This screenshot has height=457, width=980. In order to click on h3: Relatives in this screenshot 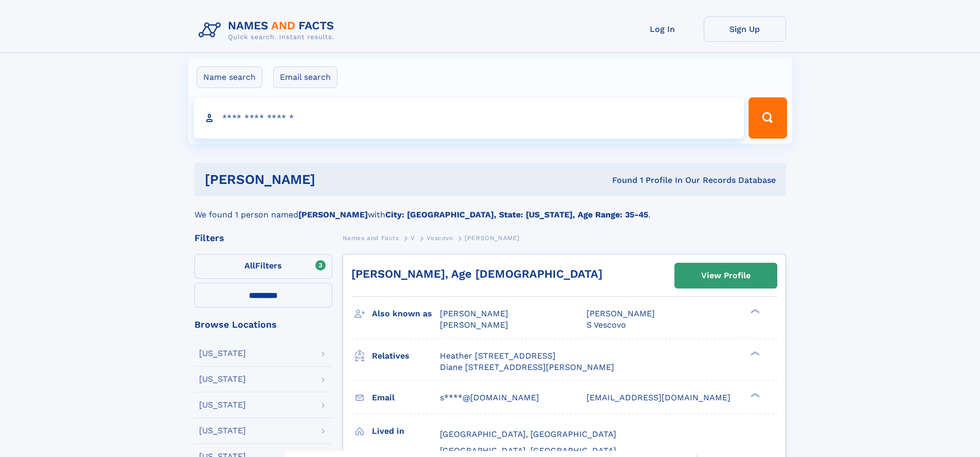, I will do `click(406, 356)`.